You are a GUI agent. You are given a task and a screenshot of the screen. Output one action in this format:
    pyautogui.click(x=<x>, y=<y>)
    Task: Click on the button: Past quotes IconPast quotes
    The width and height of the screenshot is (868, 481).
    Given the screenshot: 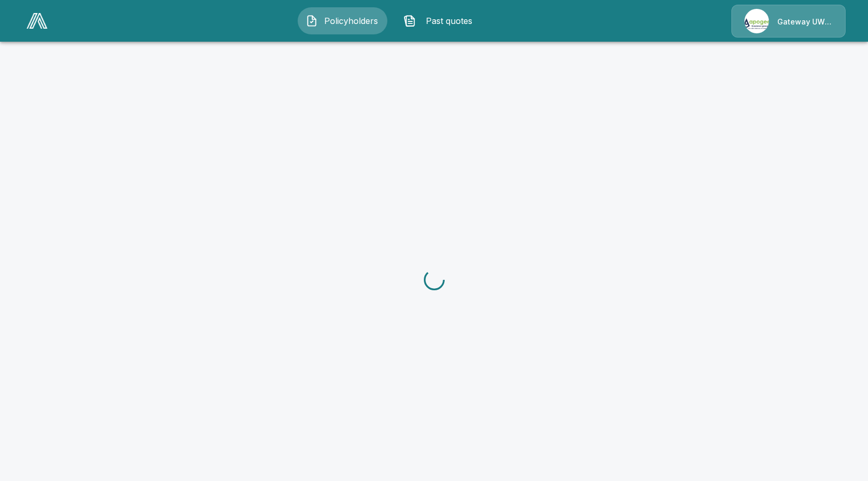 What is the action you would take?
    pyautogui.click(x=440, y=21)
    